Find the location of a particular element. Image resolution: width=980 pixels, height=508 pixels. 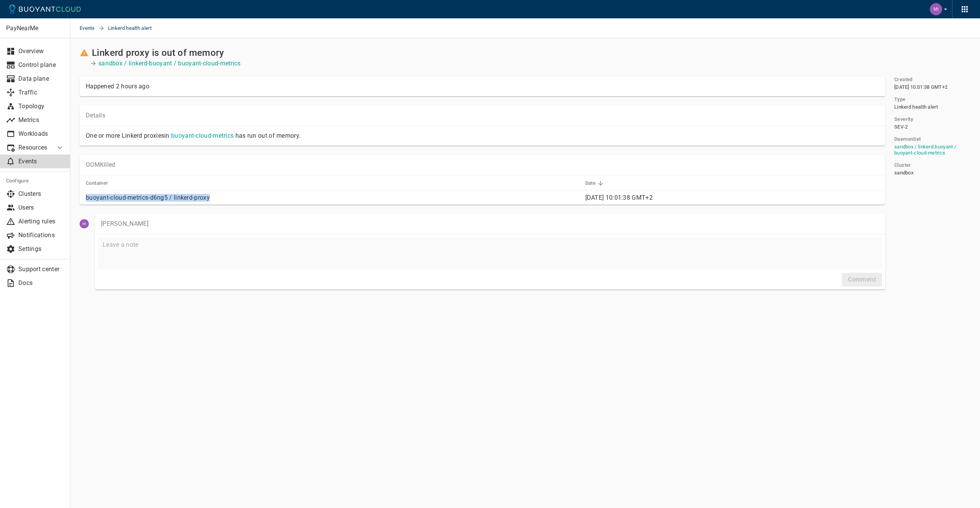

p: Overview is located at coordinates (42, 51).